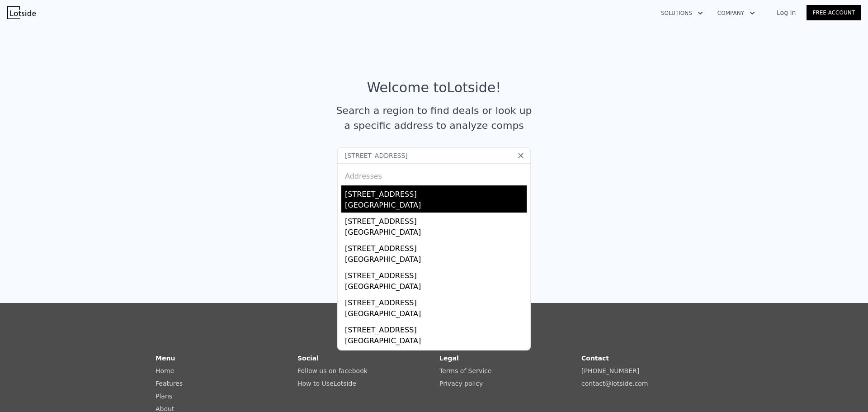 Image resolution: width=868 pixels, height=412 pixels. I want to click on strong: Contact, so click(595, 358).